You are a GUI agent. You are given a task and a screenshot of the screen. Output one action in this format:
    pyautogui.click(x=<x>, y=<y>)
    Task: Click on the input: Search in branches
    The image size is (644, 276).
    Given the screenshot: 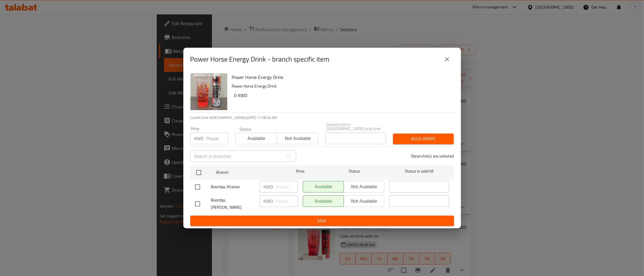 What is the action you would take?
    pyautogui.click(x=237, y=156)
    